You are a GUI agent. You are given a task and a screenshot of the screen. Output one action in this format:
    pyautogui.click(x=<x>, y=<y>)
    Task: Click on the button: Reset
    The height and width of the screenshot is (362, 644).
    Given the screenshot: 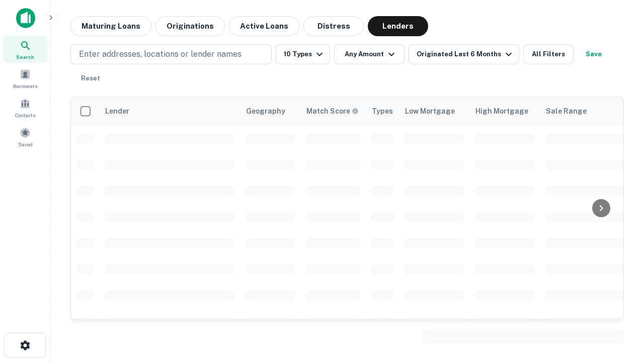 What is the action you would take?
    pyautogui.click(x=91, y=79)
    